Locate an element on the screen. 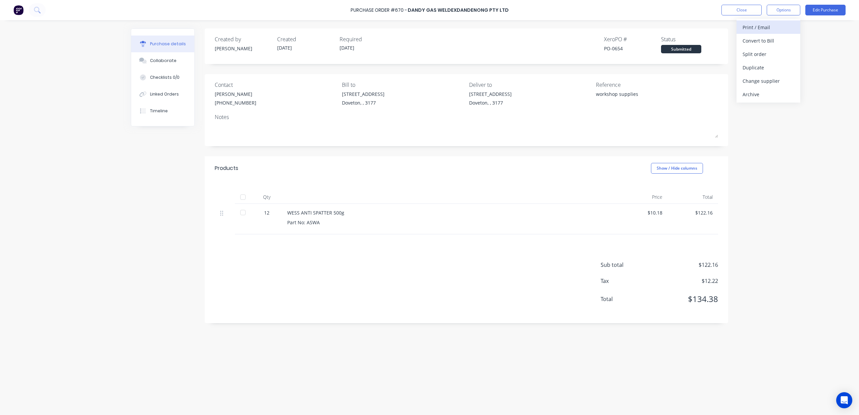 This screenshot has width=859, height=415. button: Linked Orders is located at coordinates (163, 94).